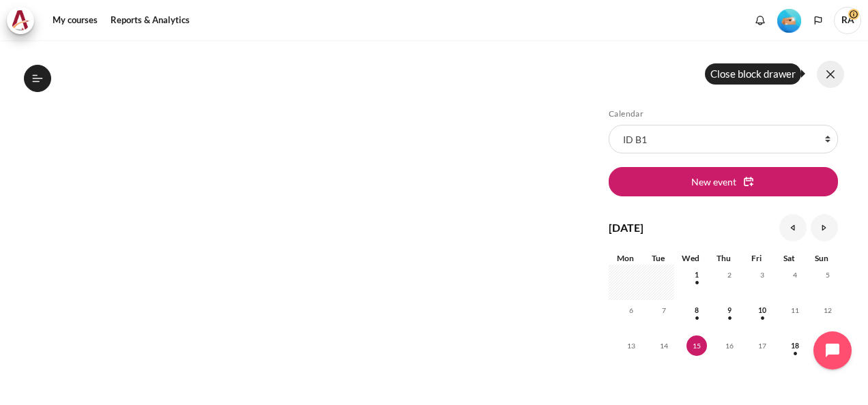 The image size is (868, 405). What do you see at coordinates (631, 310) in the screenshot?
I see `span: 6` at bounding box center [631, 310].